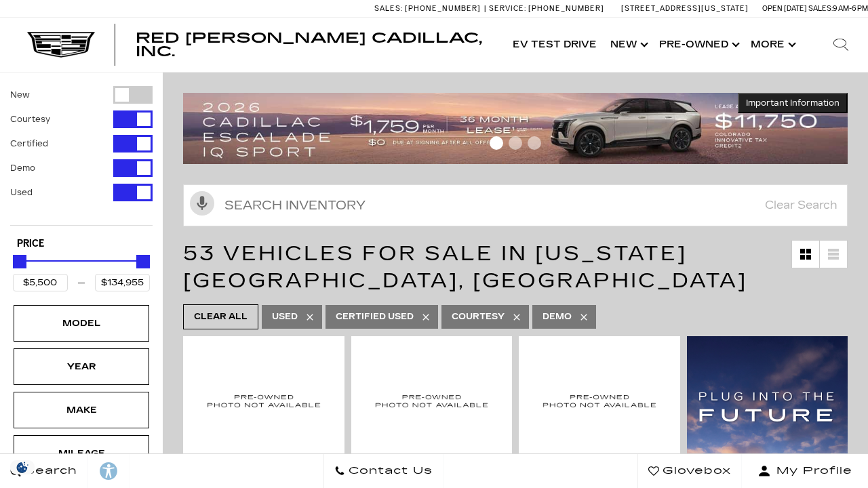 The height and width of the screenshot is (488, 868). Describe the element at coordinates (384, 471) in the screenshot. I see `a: Contact Us` at that location.